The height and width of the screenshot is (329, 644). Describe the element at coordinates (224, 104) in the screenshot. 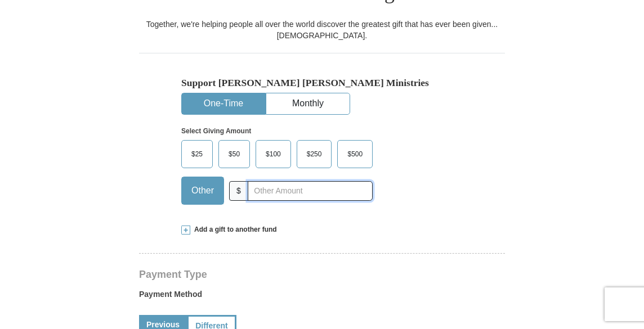

I see `button: One-Time` at that location.